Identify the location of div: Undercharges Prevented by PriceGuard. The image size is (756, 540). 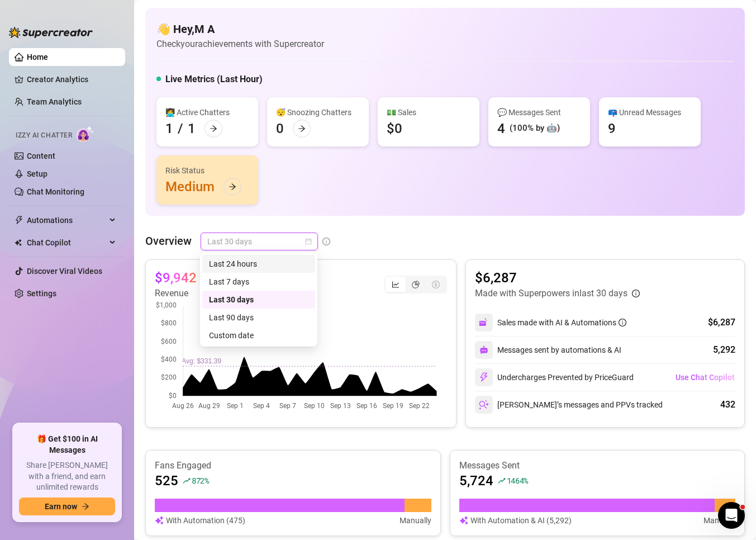
(554, 377).